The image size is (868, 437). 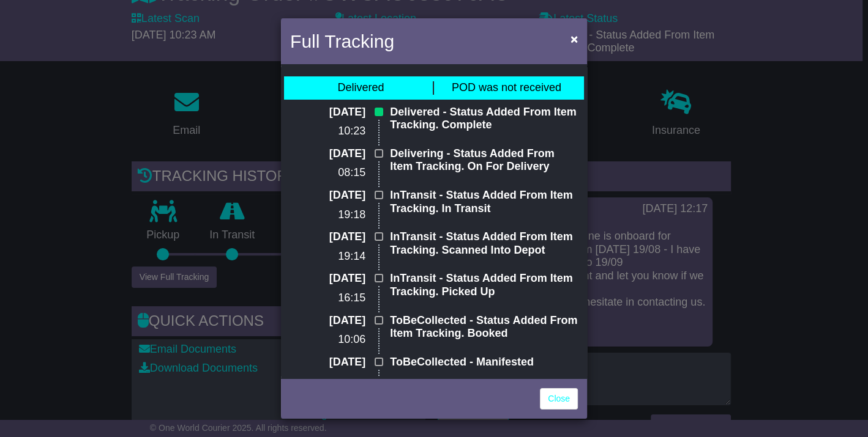 What do you see at coordinates (483, 243) in the screenshot?
I see `p: InTransit - Status Added From Item Tracking. Scanned Into Depot` at bounding box center [483, 243].